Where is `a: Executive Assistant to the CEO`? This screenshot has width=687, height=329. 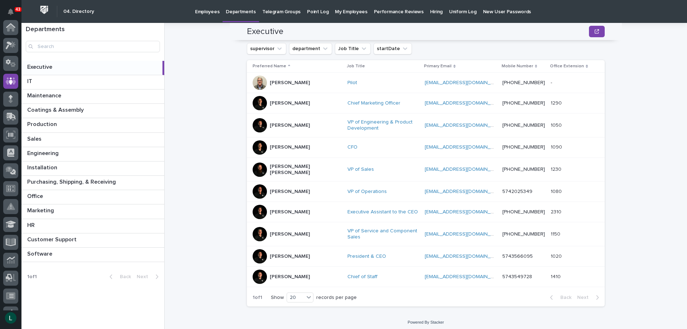
a: Executive Assistant to the CEO is located at coordinates (383, 212).